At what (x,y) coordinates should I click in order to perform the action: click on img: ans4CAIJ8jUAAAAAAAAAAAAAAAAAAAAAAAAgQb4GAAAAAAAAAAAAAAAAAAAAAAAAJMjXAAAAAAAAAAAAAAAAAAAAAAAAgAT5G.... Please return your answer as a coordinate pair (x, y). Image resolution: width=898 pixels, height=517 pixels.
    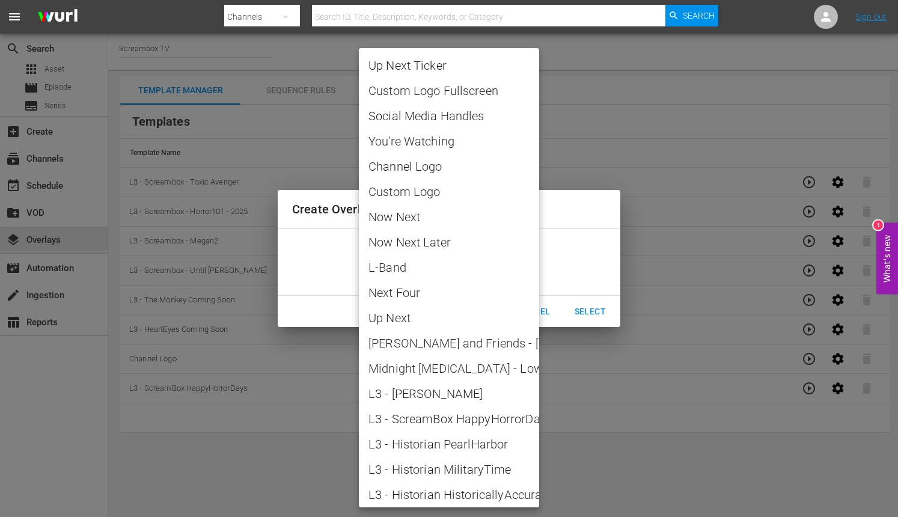
    Looking at the image, I should click on (58, 17).